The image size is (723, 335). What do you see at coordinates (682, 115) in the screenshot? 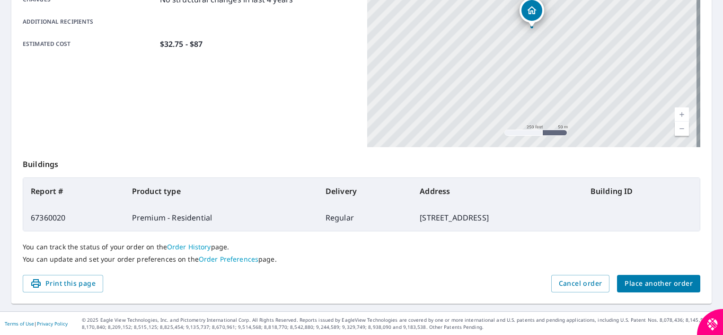
I see `a: Current Level 17, Zoom In` at bounding box center [682, 115].